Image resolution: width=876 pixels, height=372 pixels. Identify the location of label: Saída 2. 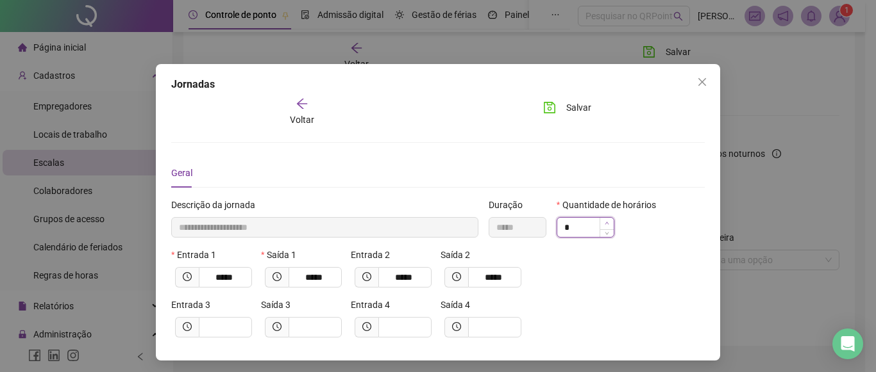
(459, 255).